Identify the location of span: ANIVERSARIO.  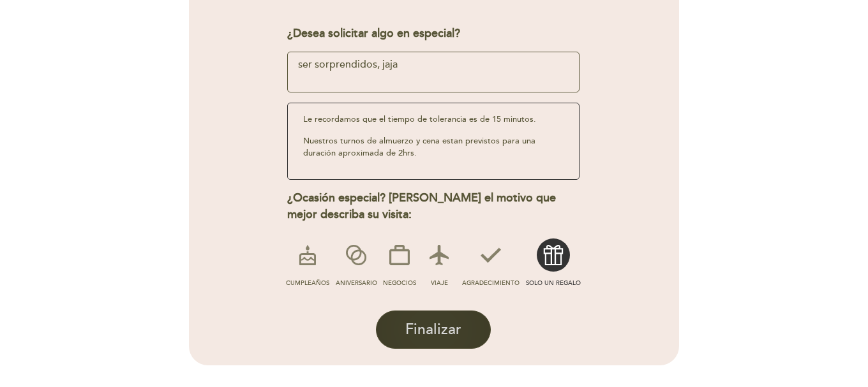
(356, 283).